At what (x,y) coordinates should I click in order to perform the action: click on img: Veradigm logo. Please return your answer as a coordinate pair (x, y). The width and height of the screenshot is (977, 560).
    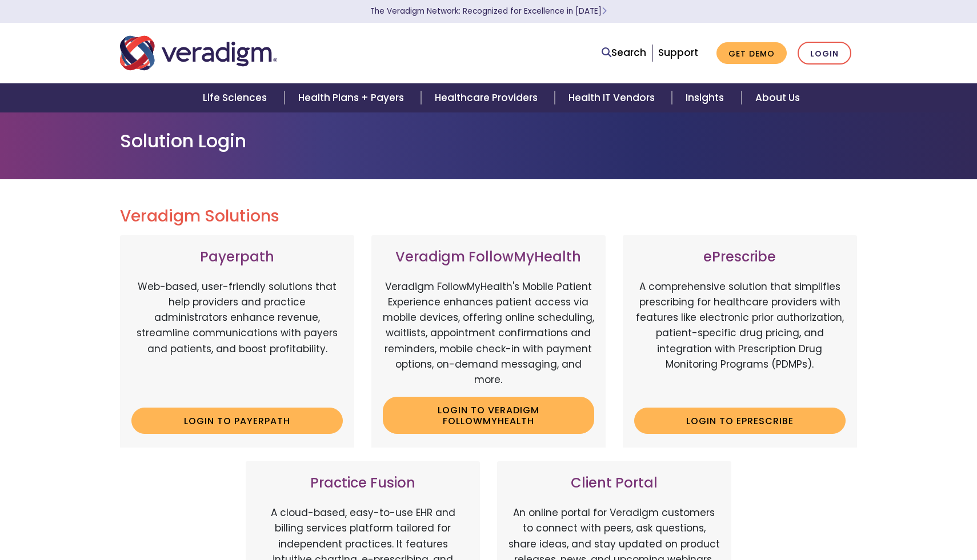
    Looking at the image, I should click on (198, 53).